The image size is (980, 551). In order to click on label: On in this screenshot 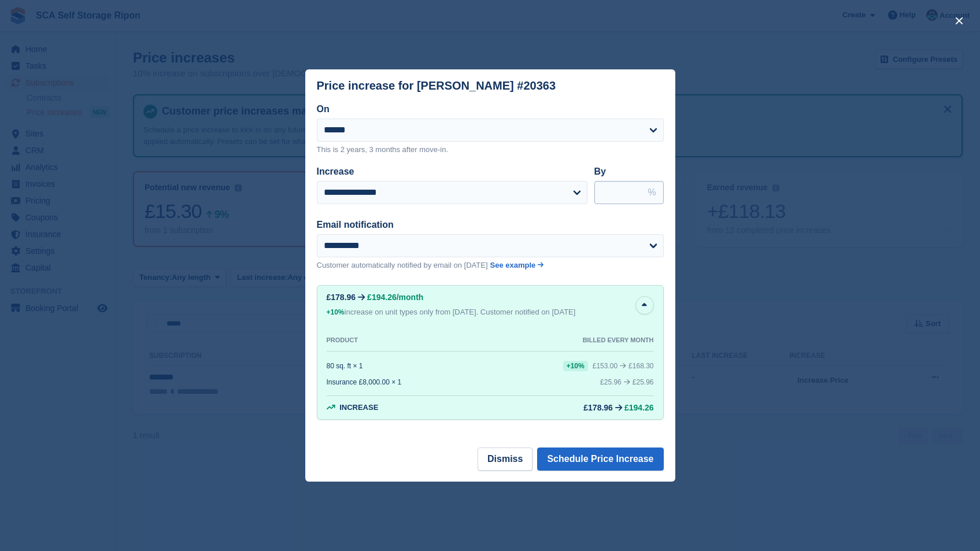, I will do `click(323, 109)`.